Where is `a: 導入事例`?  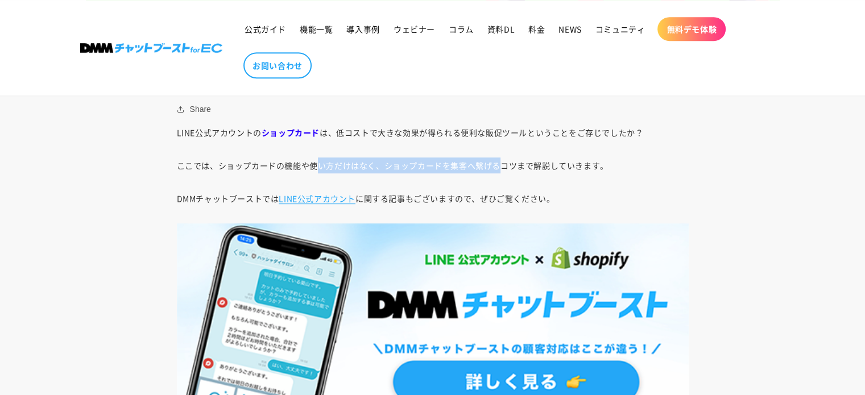
a: 導入事例 is located at coordinates (363, 29).